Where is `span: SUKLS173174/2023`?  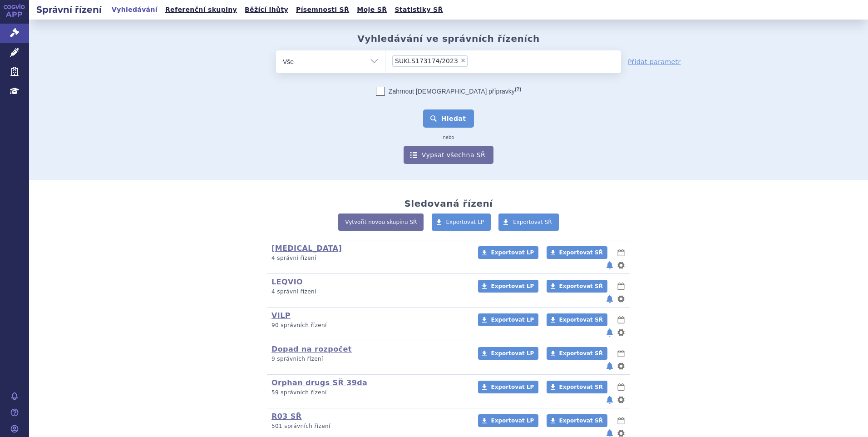
span: SUKLS173174/2023 is located at coordinates (426, 61).